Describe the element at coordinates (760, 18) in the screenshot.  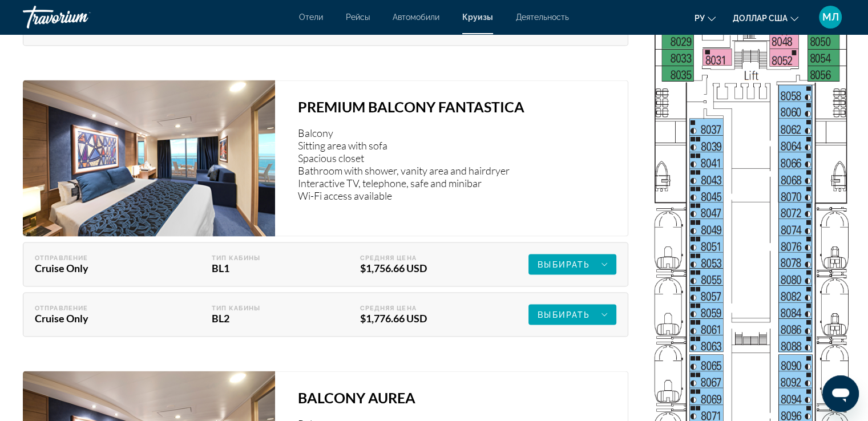
I see `font: доллар США` at that location.